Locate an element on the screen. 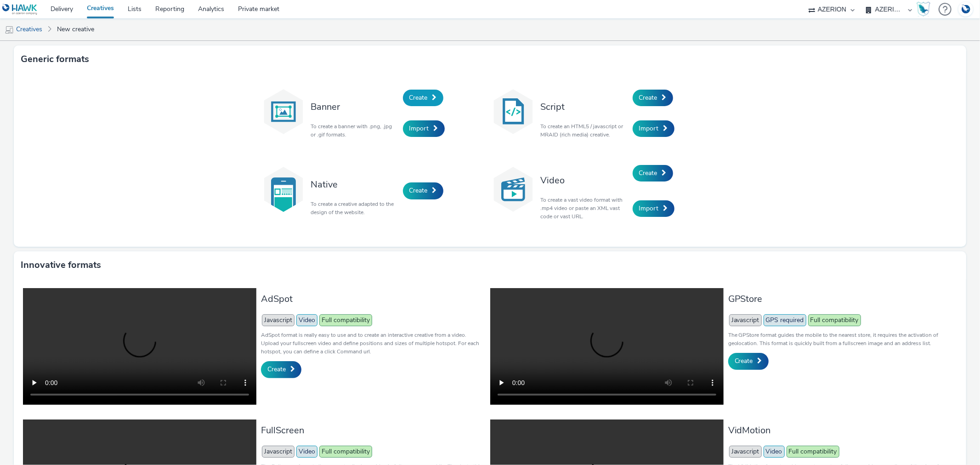  a: Hawk Academy is located at coordinates (925, 9).